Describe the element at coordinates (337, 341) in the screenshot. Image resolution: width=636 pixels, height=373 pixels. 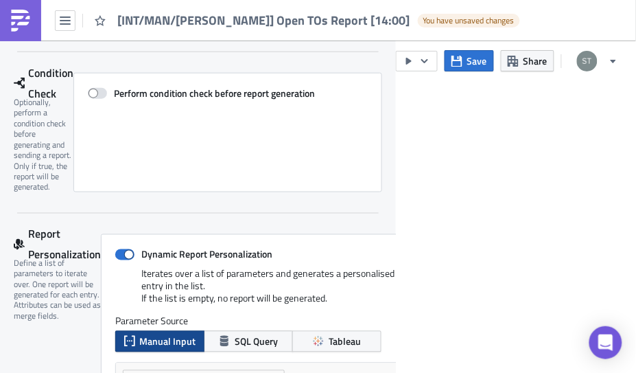
I see `button: Tableau` at that location.